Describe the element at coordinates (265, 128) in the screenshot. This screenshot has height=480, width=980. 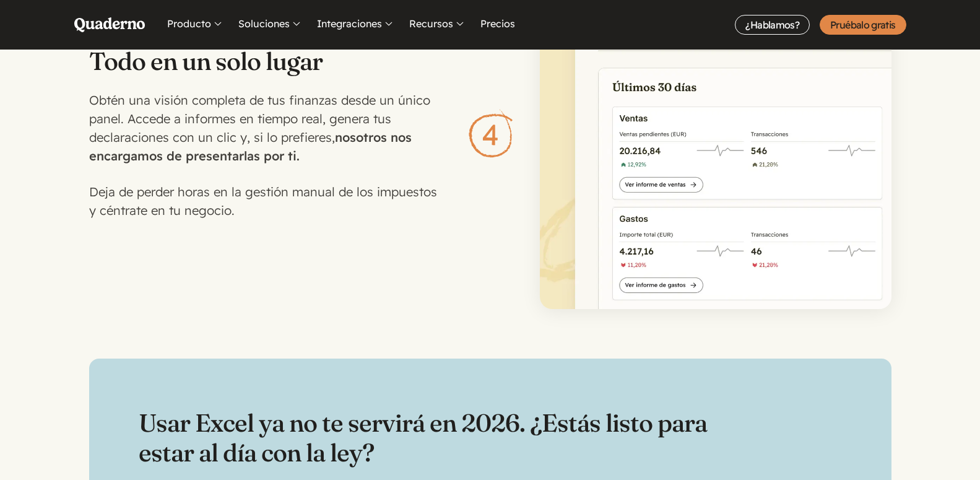
I see `p: Obtén una visión completa de tus finanzas desde un único panel. Accede a informes en tiempo real,...` at that location.